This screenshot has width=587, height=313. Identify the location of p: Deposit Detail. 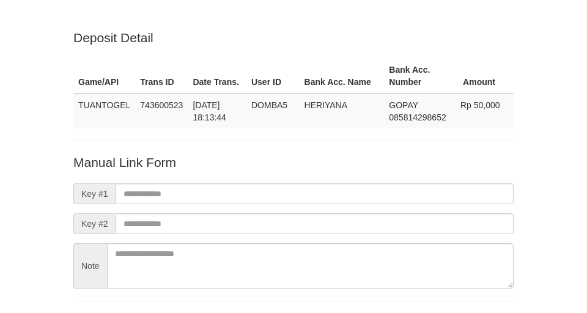
(293, 37).